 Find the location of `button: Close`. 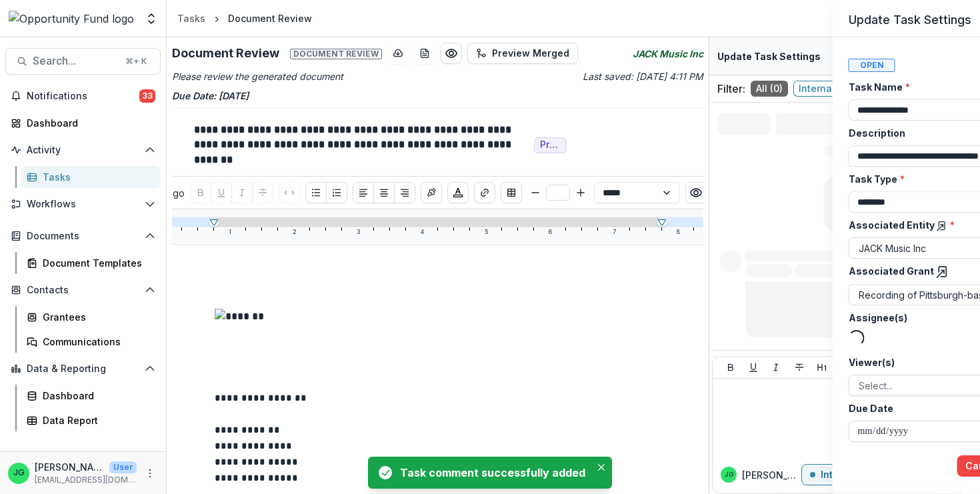

button: Close is located at coordinates (601, 468).